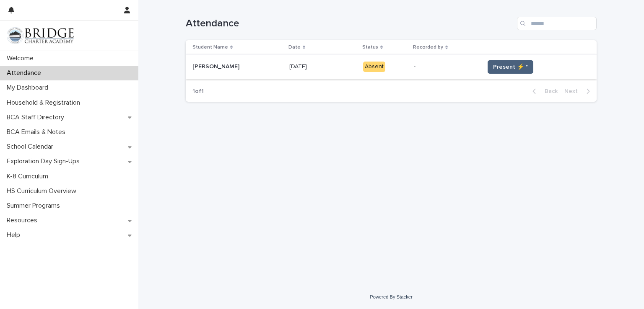 The image size is (644, 309). Describe the element at coordinates (548, 91) in the screenshot. I see `span: Back` at that location.